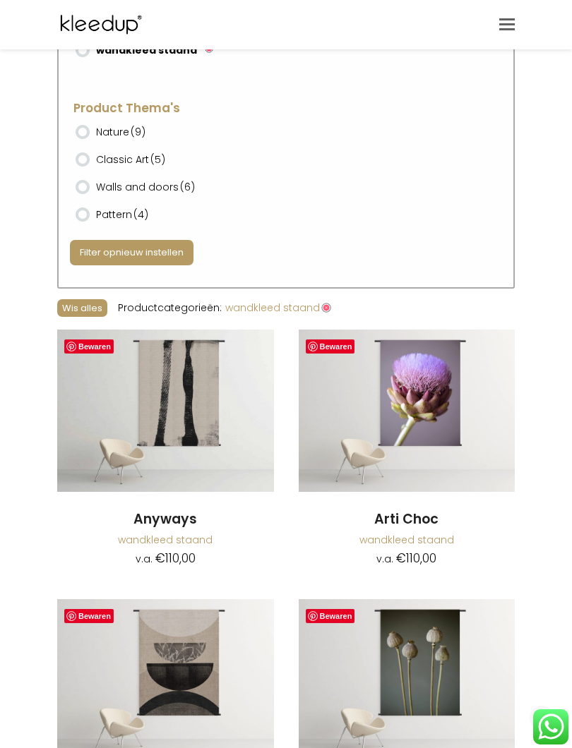 The height and width of the screenshot is (748, 572). I want to click on img: Kleedup, so click(102, 25).